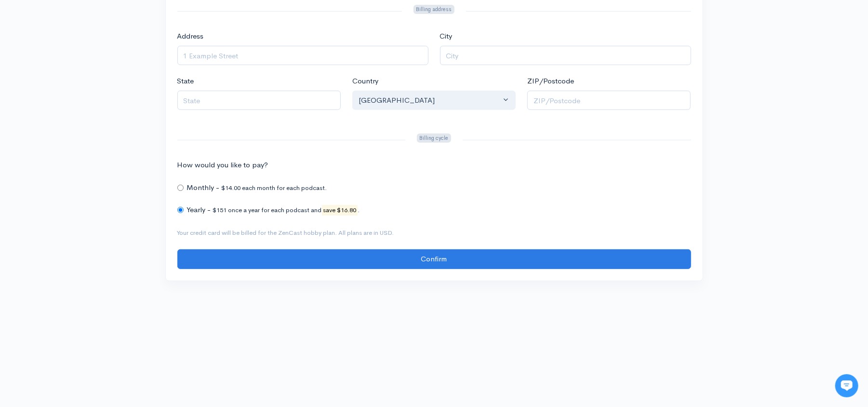 The width and height of the screenshot is (868, 407). What do you see at coordinates (96, 171) in the screenshot?
I see `p: Find an answer quickly` at bounding box center [96, 171].